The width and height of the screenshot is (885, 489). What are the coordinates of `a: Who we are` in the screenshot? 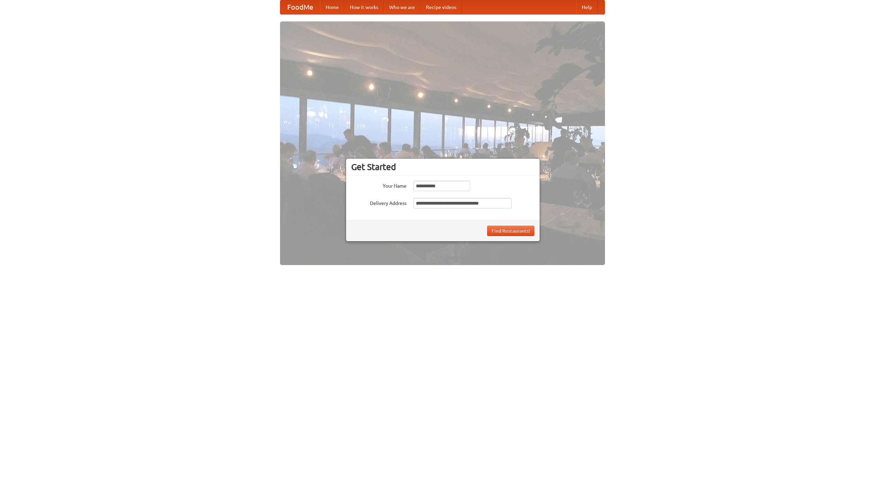 It's located at (402, 7).